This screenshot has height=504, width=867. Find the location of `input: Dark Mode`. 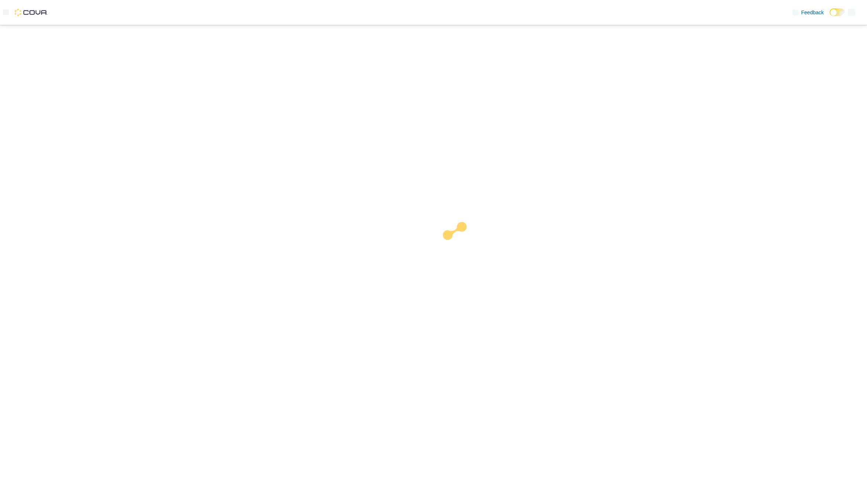

input: Dark Mode is located at coordinates (838, 12).